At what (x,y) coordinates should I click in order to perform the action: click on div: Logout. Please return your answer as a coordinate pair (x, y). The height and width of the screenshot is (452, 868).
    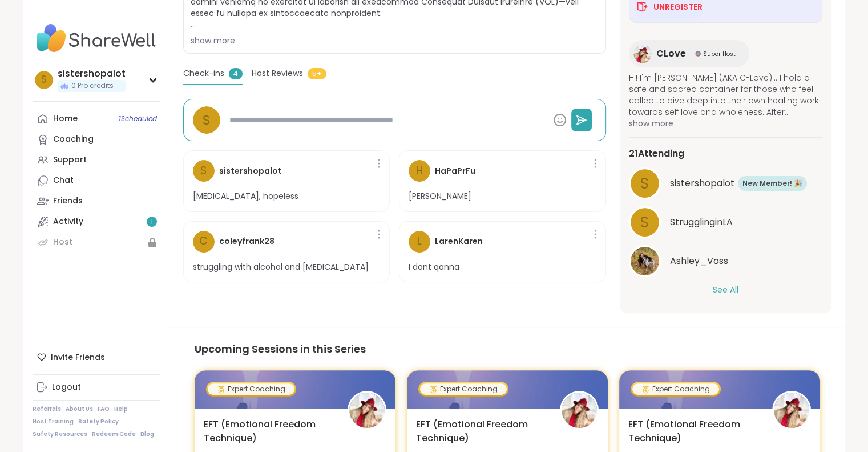
    Looking at the image, I should click on (66, 387).